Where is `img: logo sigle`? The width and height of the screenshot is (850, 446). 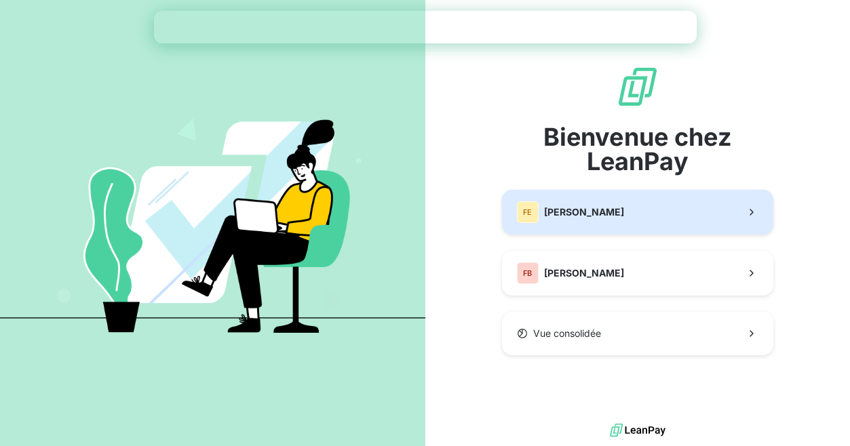 img: logo sigle is located at coordinates (637, 87).